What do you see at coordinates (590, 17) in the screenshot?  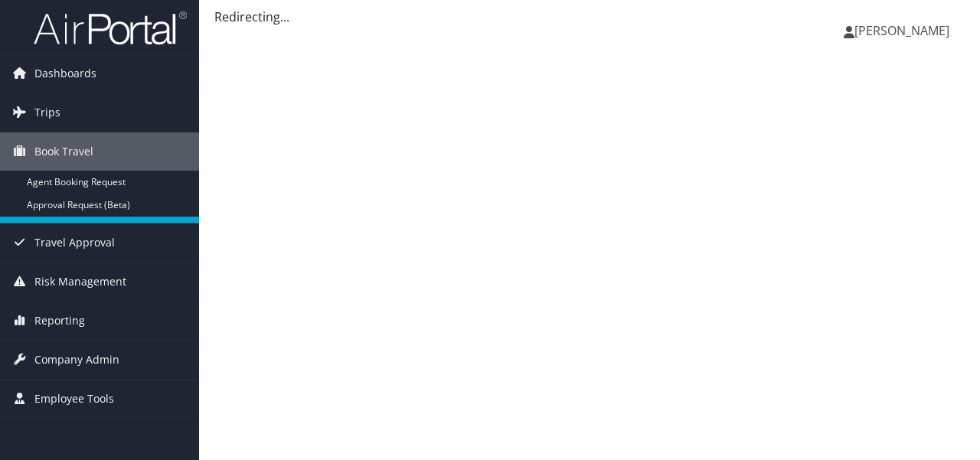 I see `div: Redirecting...` at bounding box center [590, 17].